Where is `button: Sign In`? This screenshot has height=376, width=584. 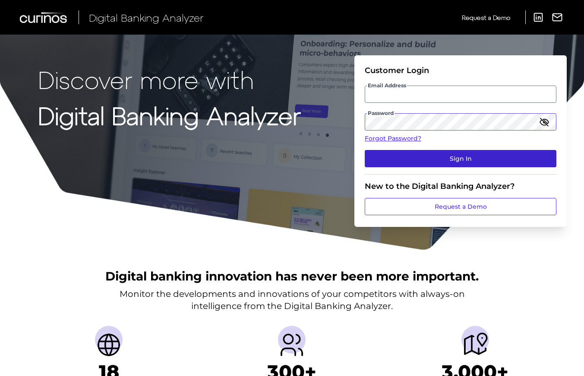 button: Sign In is located at coordinates (461, 158).